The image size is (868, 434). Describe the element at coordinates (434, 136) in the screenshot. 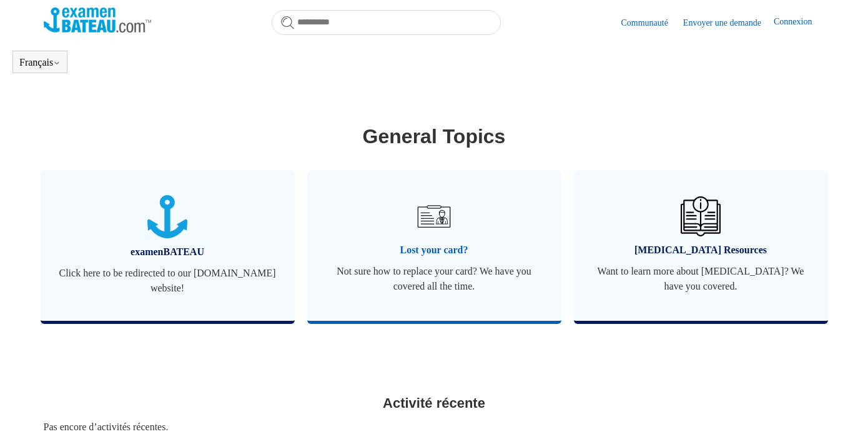

I see `h1: General Topics` at that location.